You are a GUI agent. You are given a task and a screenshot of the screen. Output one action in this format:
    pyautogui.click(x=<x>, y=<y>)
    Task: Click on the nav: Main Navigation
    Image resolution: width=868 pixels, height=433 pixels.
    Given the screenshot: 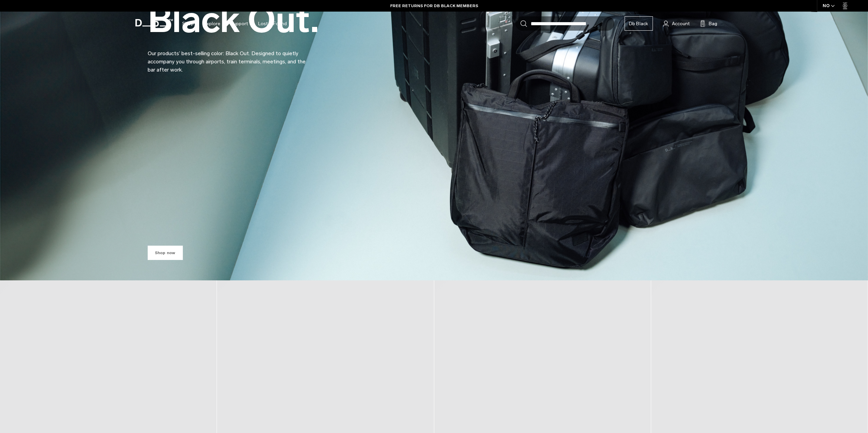 What is the action you would take?
    pyautogui.click(x=234, y=23)
    